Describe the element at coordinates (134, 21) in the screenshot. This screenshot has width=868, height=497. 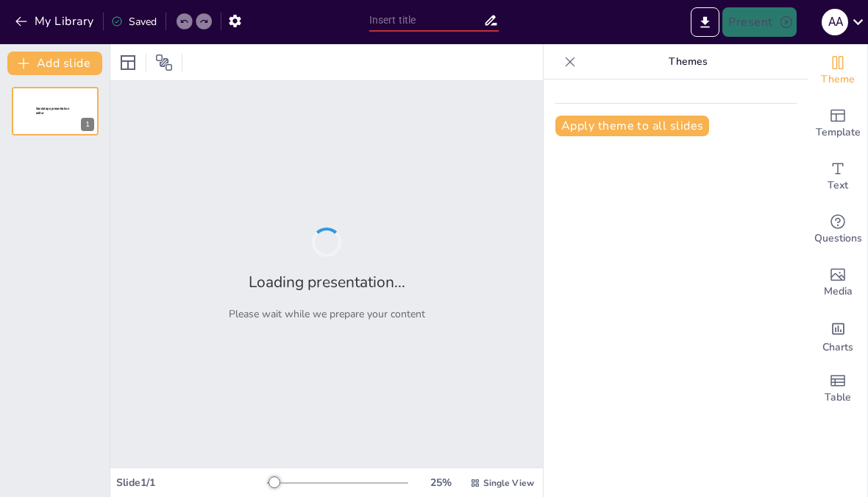
I see `div: Saved` at that location.